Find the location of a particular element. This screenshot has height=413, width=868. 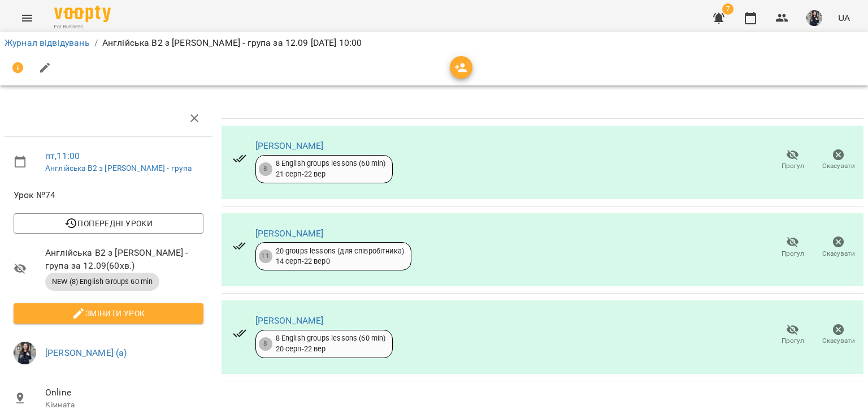

span: For Business is located at coordinates (82, 27).